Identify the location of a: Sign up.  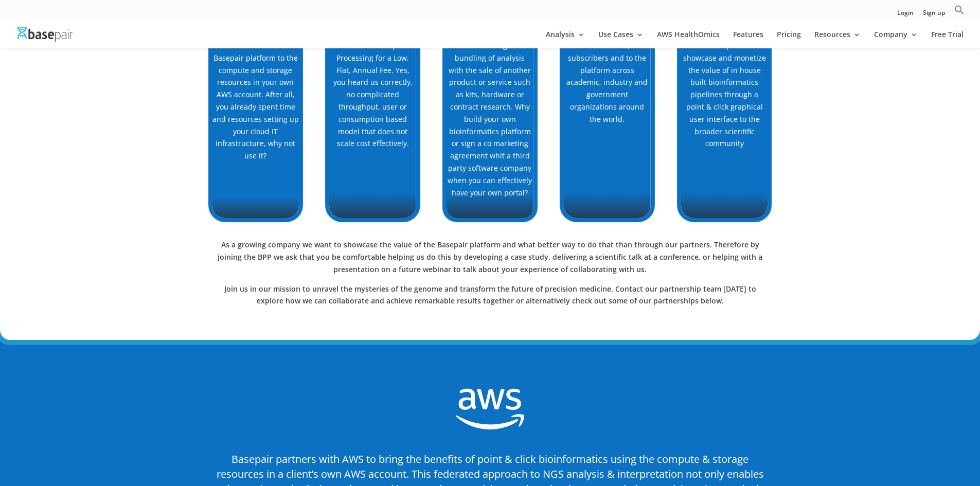
(933, 15).